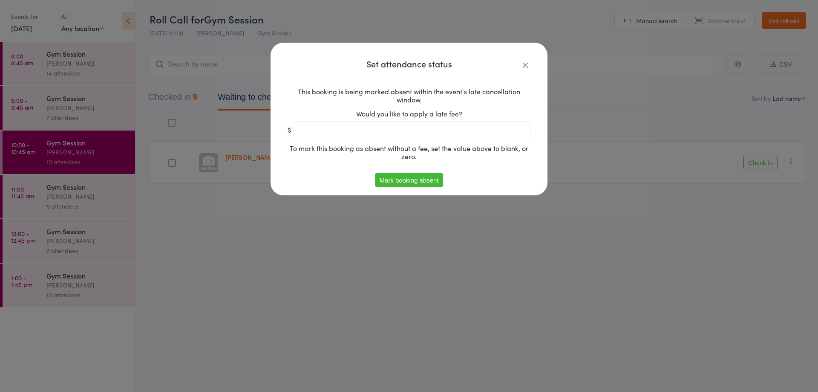 Image resolution: width=818 pixels, height=392 pixels. Describe the element at coordinates (409, 113) in the screenshot. I see `div: Would you like to apply a late fee?` at that location.